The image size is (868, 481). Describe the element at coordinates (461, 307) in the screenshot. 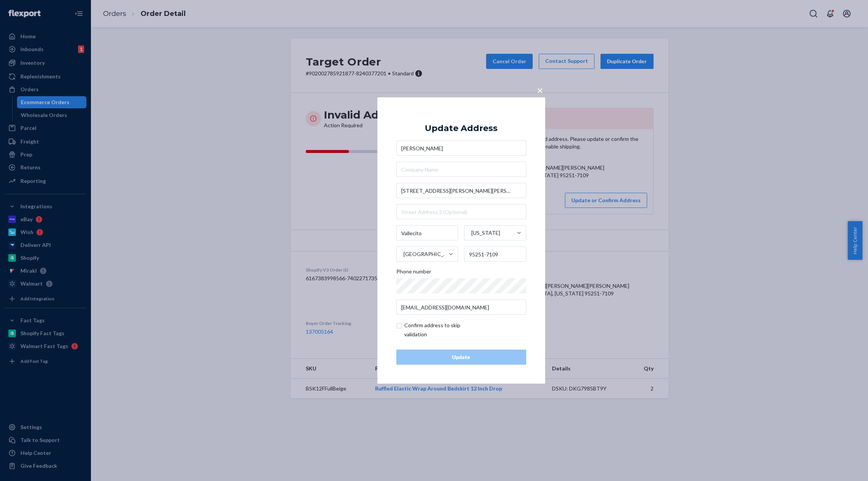

I see `input: Email (Only Required for International)` at that location.